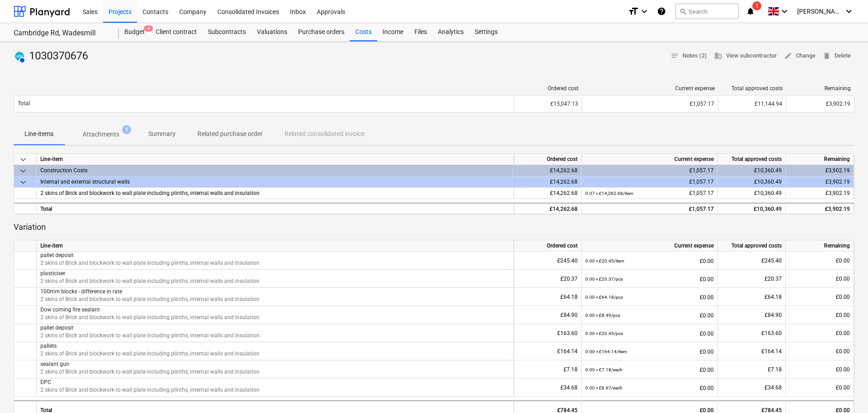 The width and height of the screenshot is (868, 413). Describe the element at coordinates (134, 32) in the screenshot. I see `a: Budget4` at that location.